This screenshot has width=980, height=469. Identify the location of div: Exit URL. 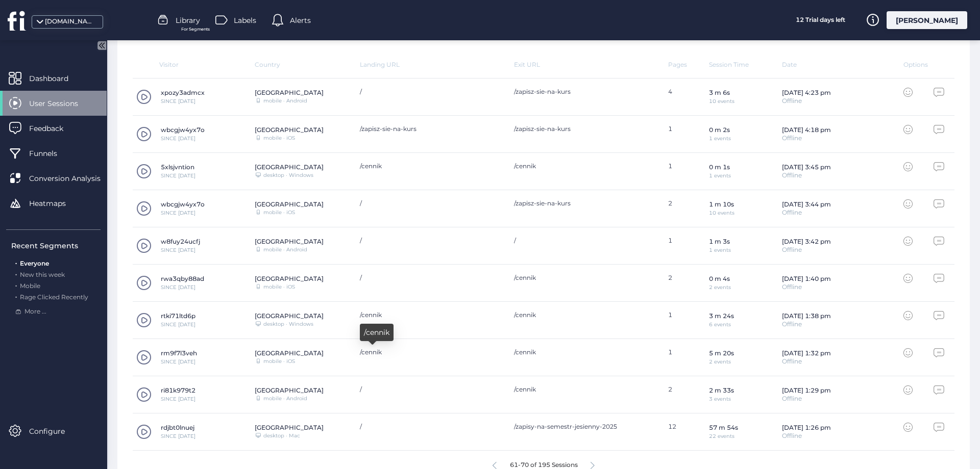
(591, 64).